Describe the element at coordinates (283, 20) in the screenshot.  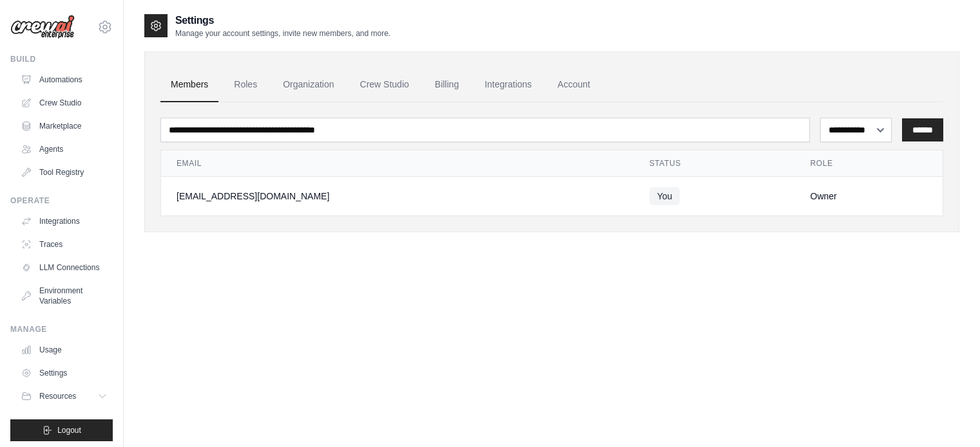
I see `h2: Settings` at that location.